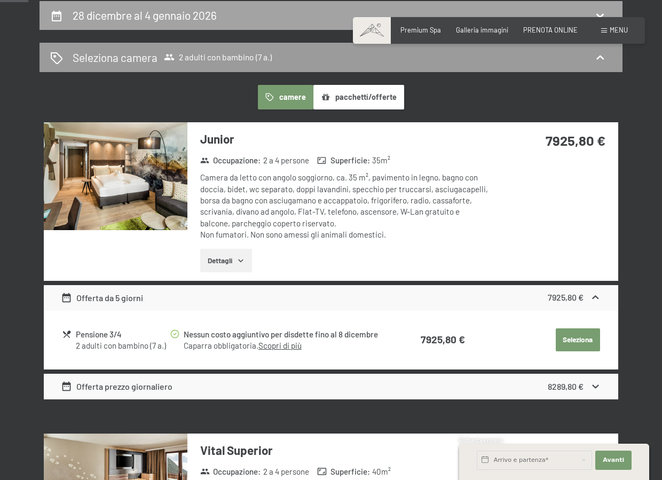 The width and height of the screenshot is (662, 480). Describe the element at coordinates (218, 57) in the screenshot. I see `span: 2 adulti con bambino (7 a.)` at that location.